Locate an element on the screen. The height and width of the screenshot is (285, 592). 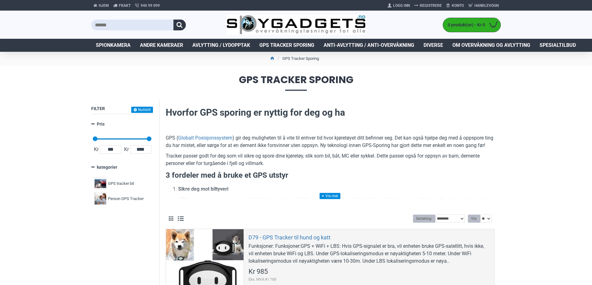
a: Pris is located at coordinates (122, 124).